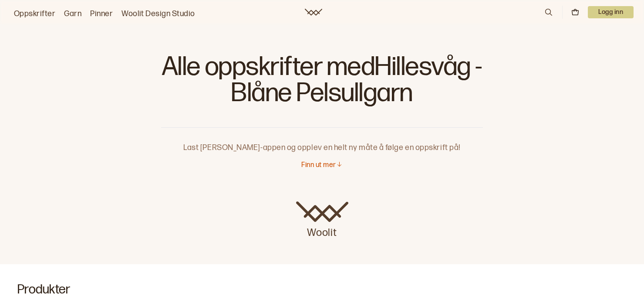 The width and height of the screenshot is (644, 307). Describe the element at coordinates (318, 165) in the screenshot. I see `p: Finn ut mer` at that location.